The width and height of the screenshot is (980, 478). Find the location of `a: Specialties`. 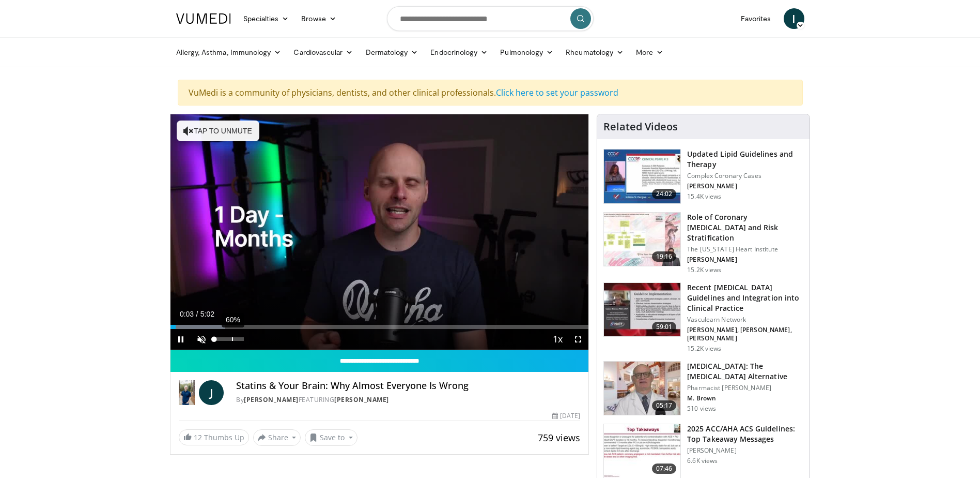

a: Specialties is located at coordinates (266, 19).